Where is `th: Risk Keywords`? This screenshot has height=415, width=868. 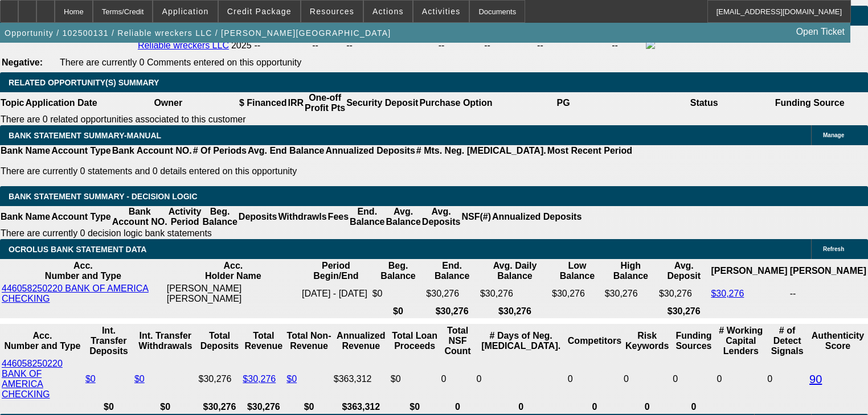
th: Risk Keywords is located at coordinates (647, 341).